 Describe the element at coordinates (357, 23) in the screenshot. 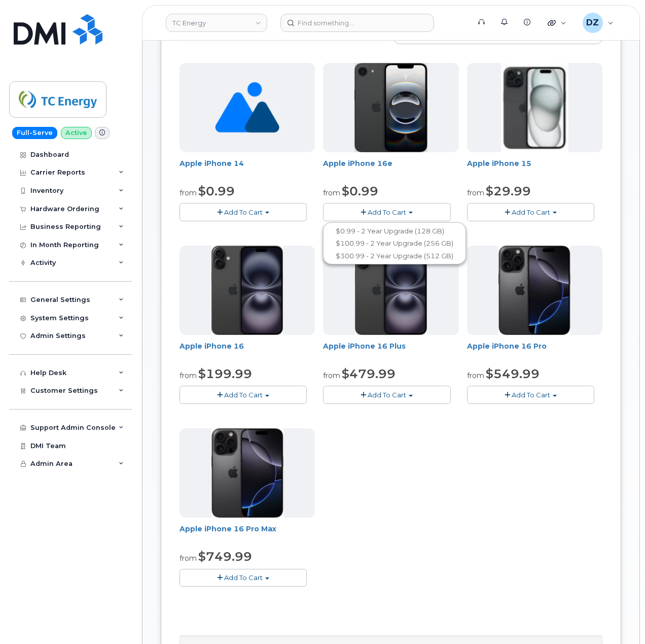

I see `input: Find something...` at that location.